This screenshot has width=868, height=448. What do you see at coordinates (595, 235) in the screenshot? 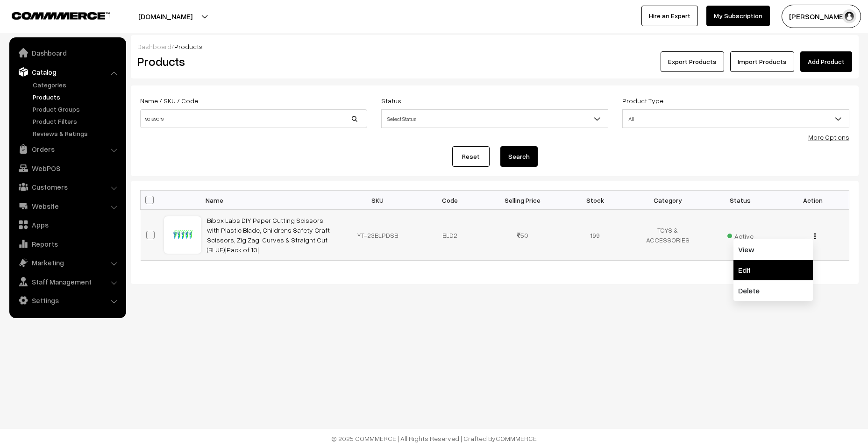
I see `td: 199` at bounding box center [595, 235].